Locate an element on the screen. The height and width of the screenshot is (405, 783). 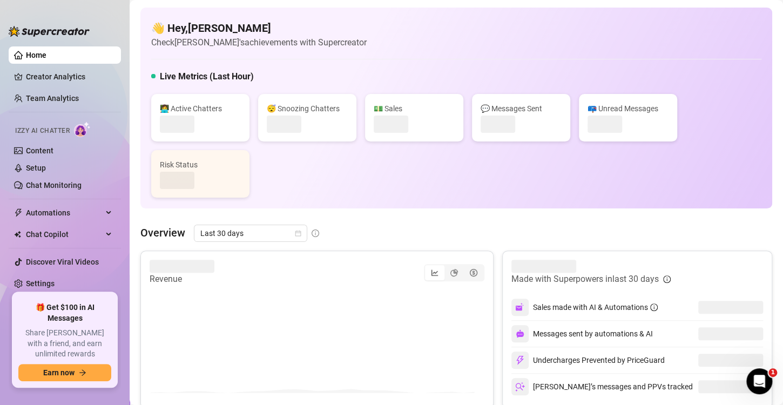
div: 📪 Unread Messages is located at coordinates (628, 109).